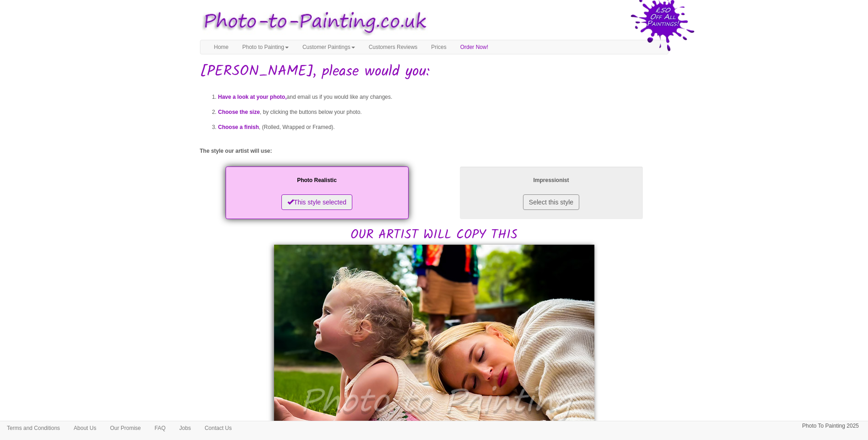  What do you see at coordinates (218, 428) in the screenshot?
I see `a: Contact Us` at bounding box center [218, 428].